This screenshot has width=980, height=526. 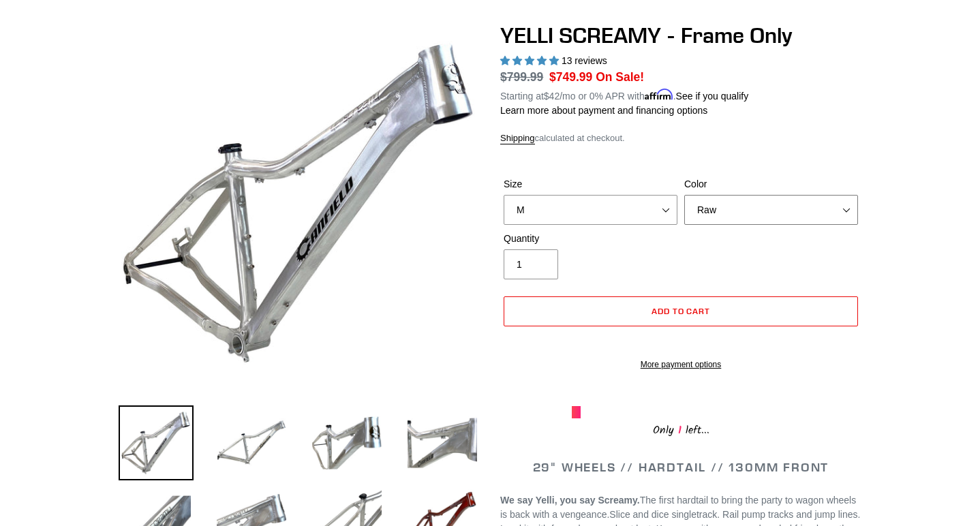 I want to click on span: 5.00 stars, so click(x=531, y=60).